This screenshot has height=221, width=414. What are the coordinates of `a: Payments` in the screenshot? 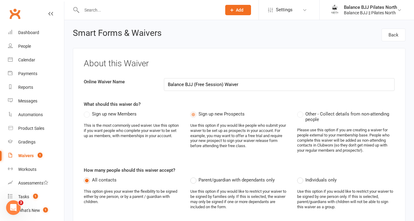 It's located at (36, 74).